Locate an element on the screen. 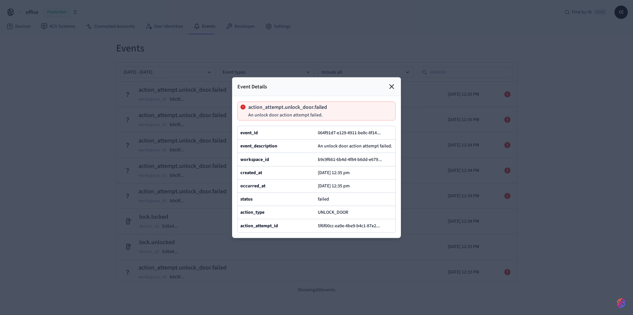  b: created_at is located at coordinates (251, 173).